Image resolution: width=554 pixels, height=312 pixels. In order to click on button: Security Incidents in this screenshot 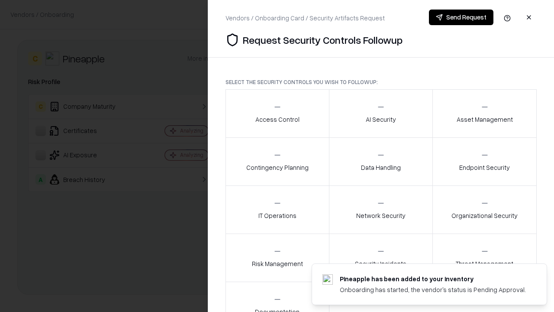, I will do `click(381, 258)`.